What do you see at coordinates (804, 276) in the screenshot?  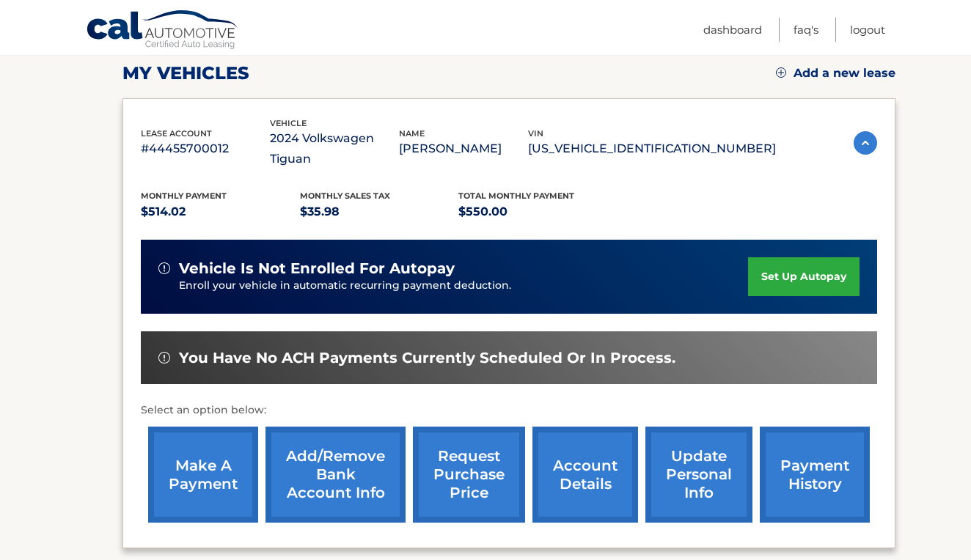 I see `a: set up autopay` at bounding box center [804, 276].